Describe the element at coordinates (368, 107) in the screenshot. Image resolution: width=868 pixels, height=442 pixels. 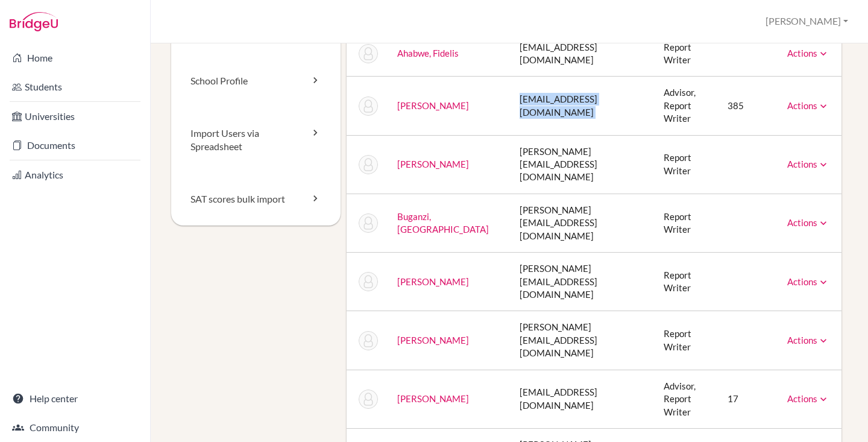
I see `img: Simon Ainomugisha` at that location.